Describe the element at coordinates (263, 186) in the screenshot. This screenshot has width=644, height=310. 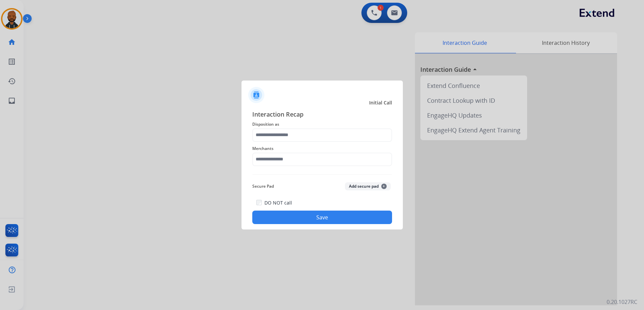
I see `span: Secure Pad` at that location.